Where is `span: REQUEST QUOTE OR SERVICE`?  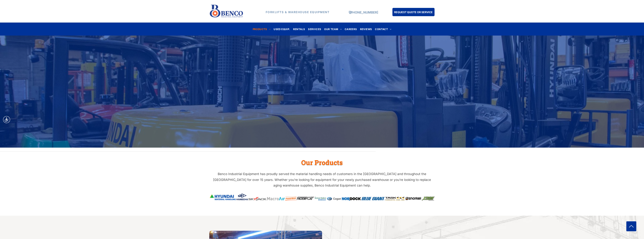
span: REQUEST QUOTE OR SERVICE is located at coordinates (413, 12).